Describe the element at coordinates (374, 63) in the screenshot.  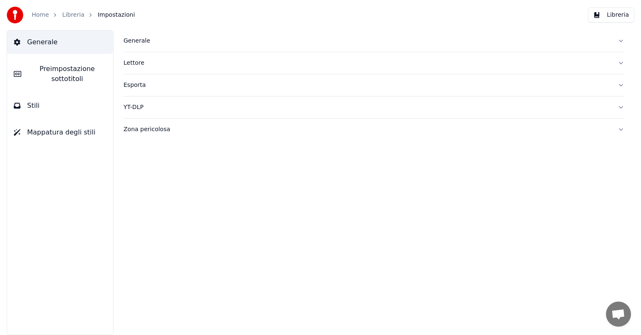
I see `button: Lettore` at that location.